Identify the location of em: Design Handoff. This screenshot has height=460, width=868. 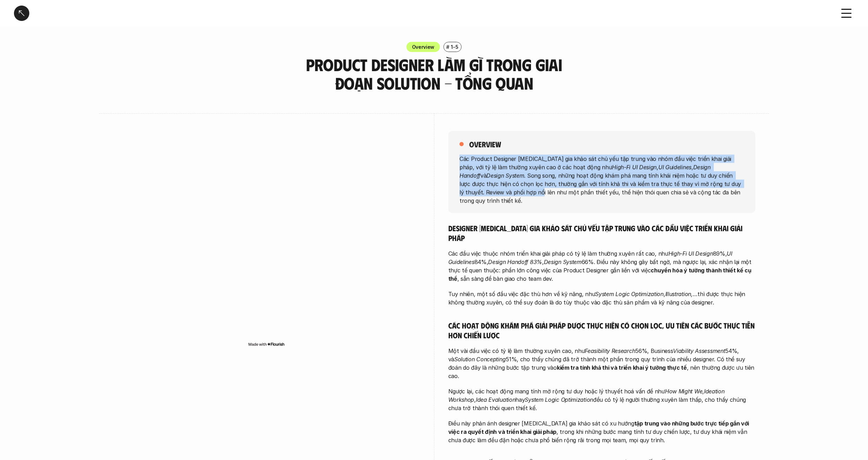
(585, 171).